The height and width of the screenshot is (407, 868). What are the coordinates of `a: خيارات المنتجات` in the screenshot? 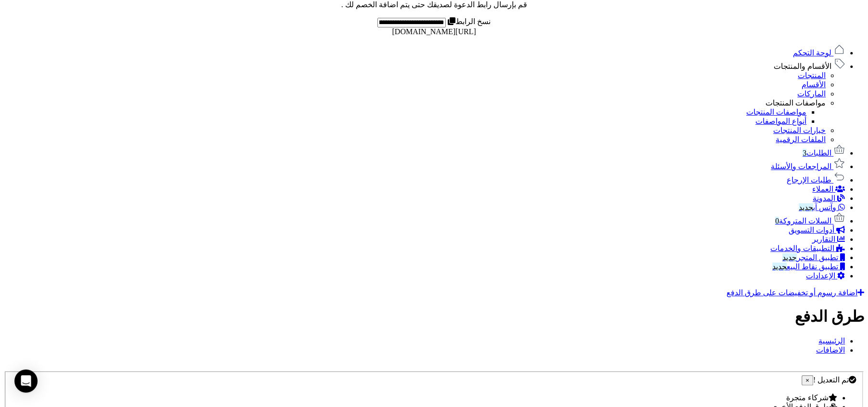 It's located at (800, 130).